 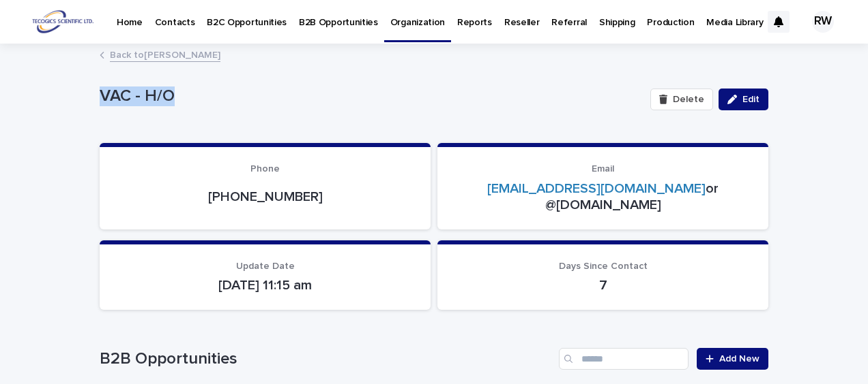 What do you see at coordinates (623, 359) in the screenshot?
I see `div: Search` at bounding box center [623, 359].